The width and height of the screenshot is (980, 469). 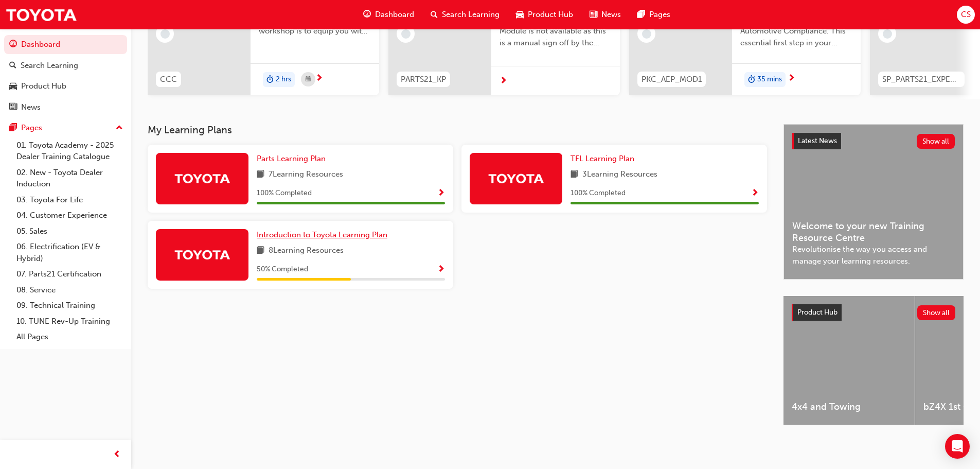 What do you see at coordinates (457, 130) in the screenshot?
I see `h3: My Learning Plans` at bounding box center [457, 130].